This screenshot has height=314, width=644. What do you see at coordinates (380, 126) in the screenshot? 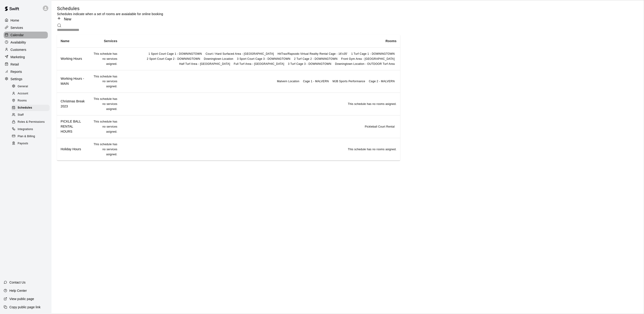
I see `a: Pickleball Court Rental` at bounding box center [380, 126].